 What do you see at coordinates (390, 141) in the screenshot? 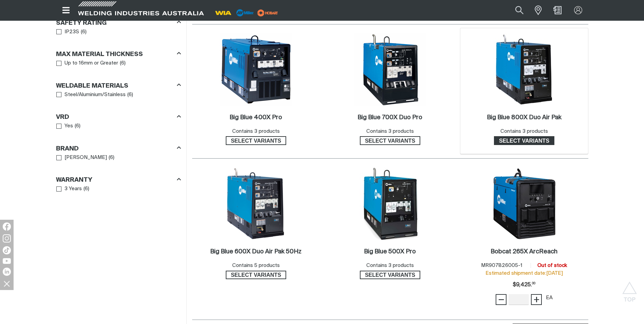
I see `a: Select variants of Big Blue 700X Duo Pro` at bounding box center [390, 141].